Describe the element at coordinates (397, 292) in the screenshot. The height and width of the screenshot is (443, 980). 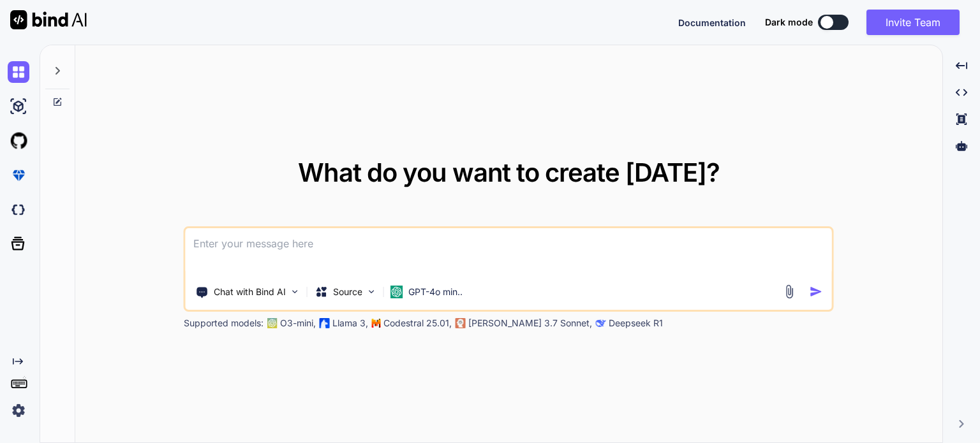
I see `img: GPT-4o mini` at that location.